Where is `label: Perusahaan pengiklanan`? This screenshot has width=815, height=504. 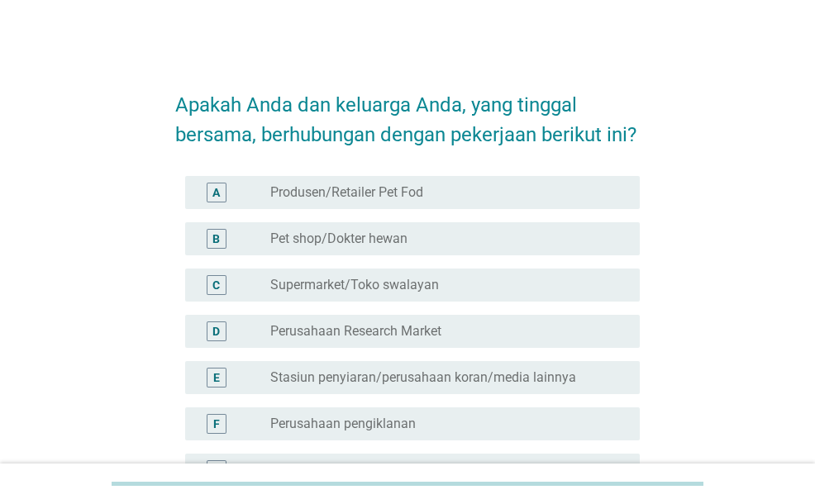 label: Perusahaan pengiklanan is located at coordinates (344, 424).